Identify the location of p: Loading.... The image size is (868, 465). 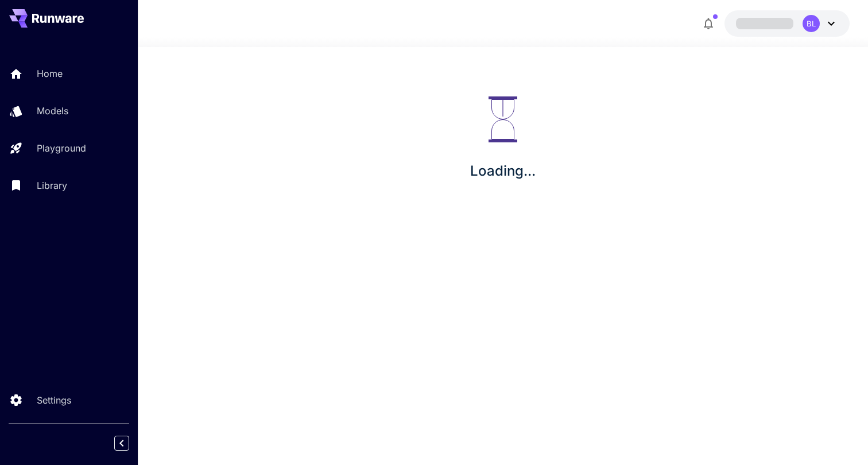
(503, 171).